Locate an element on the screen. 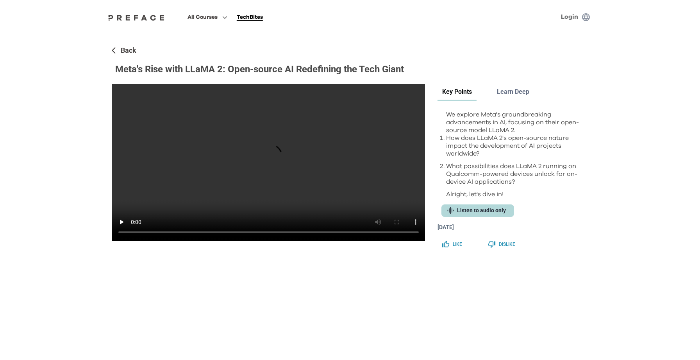  img: Preface Logo is located at coordinates (136, 18).